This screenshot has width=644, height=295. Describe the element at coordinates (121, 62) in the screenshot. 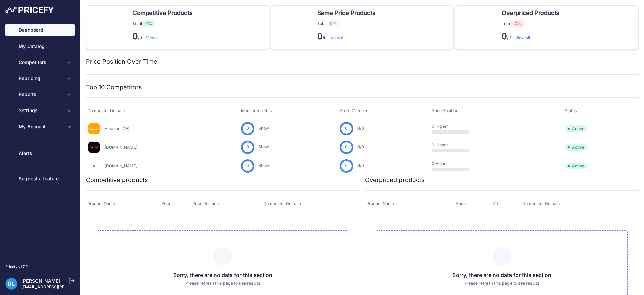

I see `h2: Price Position Over Time` at that location.